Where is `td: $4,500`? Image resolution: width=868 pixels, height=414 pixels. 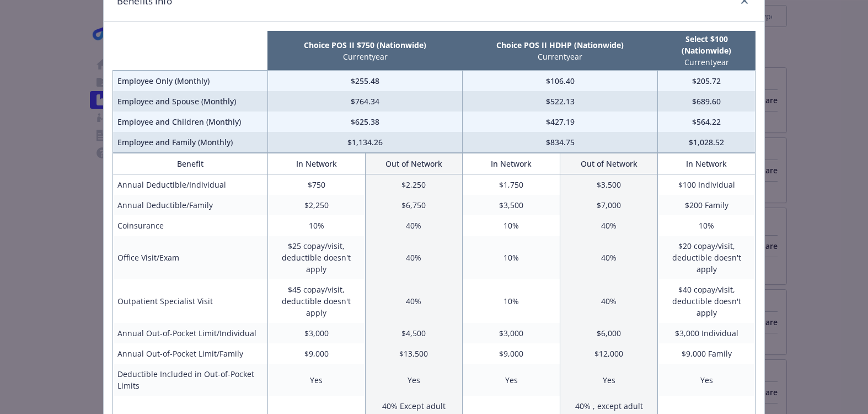 td: $4,500 is located at coordinates (414, 333).